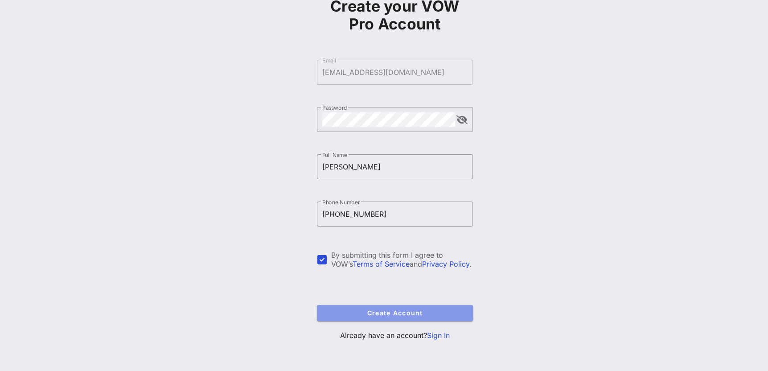 Image resolution: width=768 pixels, height=371 pixels. Describe the element at coordinates (438, 335) in the screenshot. I see `a: Sign In` at that location.